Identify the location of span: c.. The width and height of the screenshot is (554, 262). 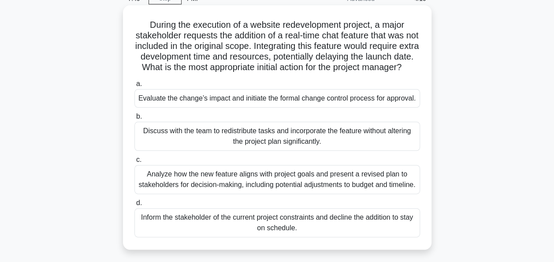
(139, 159).